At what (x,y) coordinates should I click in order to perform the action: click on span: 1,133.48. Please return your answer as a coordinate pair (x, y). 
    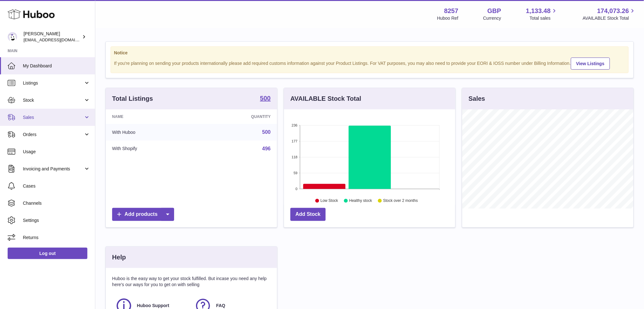
    Looking at the image, I should click on (539, 11).